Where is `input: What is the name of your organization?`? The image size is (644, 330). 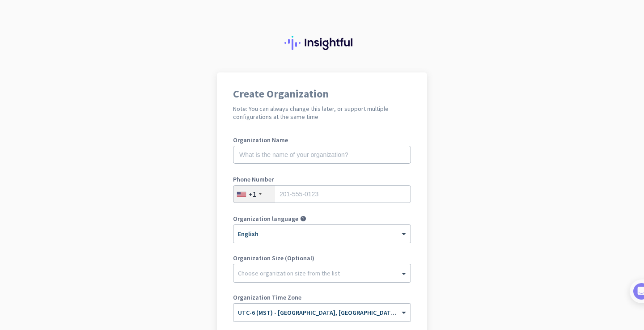 input: What is the name of your organization? is located at coordinates (322, 155).